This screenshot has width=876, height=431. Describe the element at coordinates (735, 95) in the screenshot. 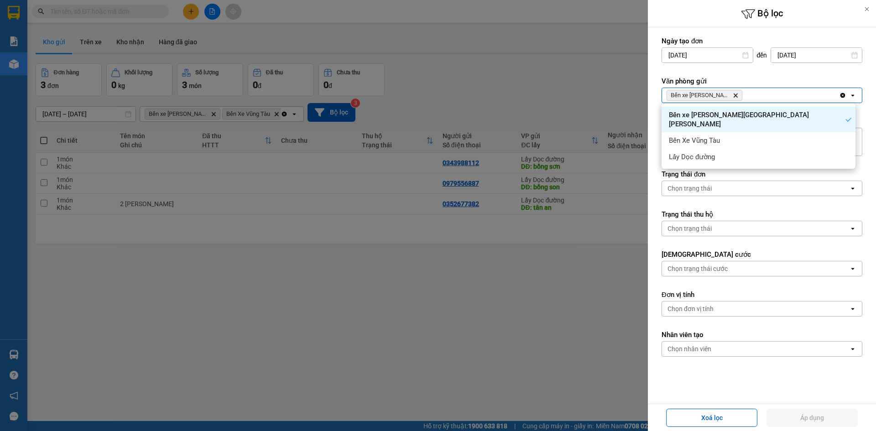

I see `svg: Delete` at that location.